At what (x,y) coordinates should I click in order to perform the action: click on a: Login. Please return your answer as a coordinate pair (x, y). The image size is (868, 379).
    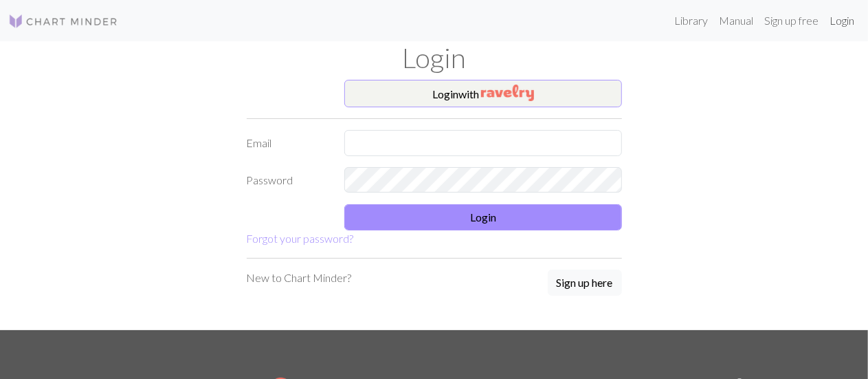
    Looking at the image, I should click on (842, 21).